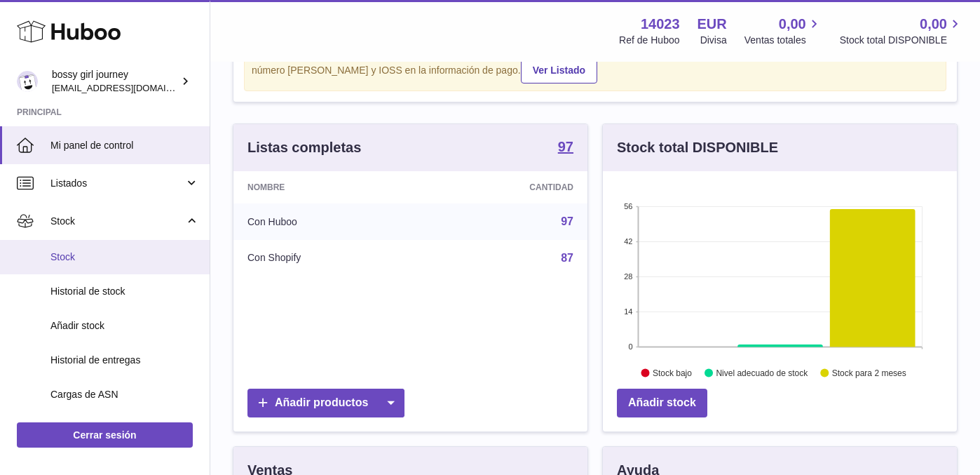 This screenshot has height=475, width=980. I want to click on img: tab_domain_overview_orange.svg, so click(64, 87).